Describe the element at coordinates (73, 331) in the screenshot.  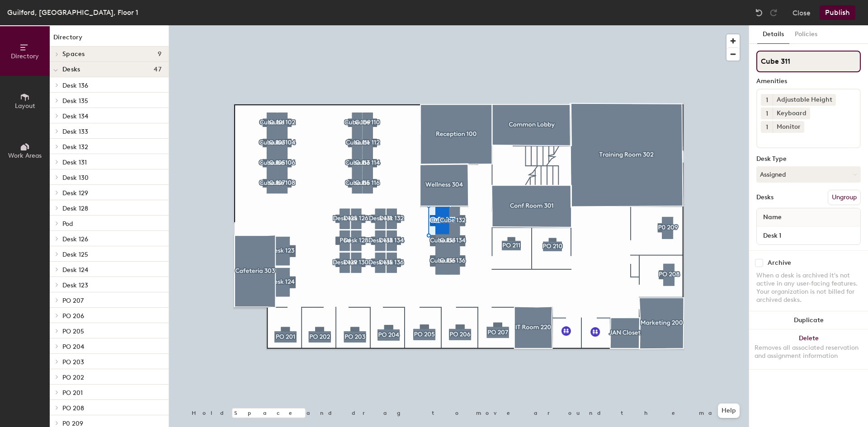
I see `span: PO 205` at that location.